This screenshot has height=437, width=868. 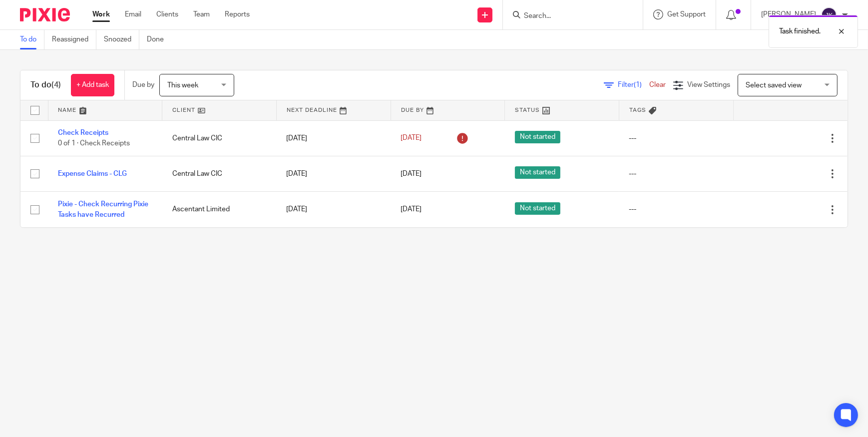 What do you see at coordinates (83, 133) in the screenshot?
I see `a: Check Receipts` at bounding box center [83, 133].